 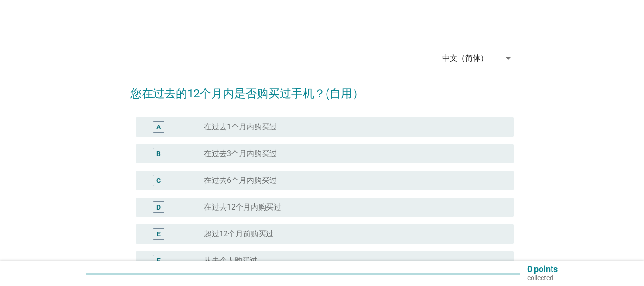 I want to click on label: 在过去1个月内购买过, so click(x=240, y=127).